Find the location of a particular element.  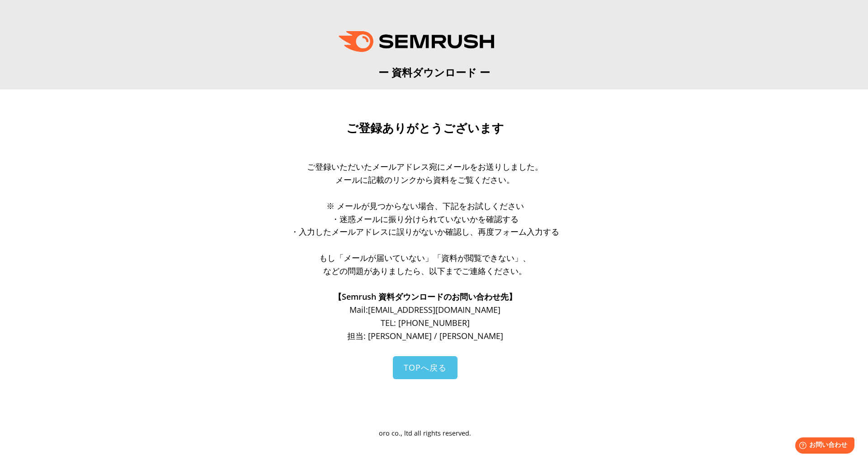

a: TOPへ戻る is located at coordinates (425, 367).